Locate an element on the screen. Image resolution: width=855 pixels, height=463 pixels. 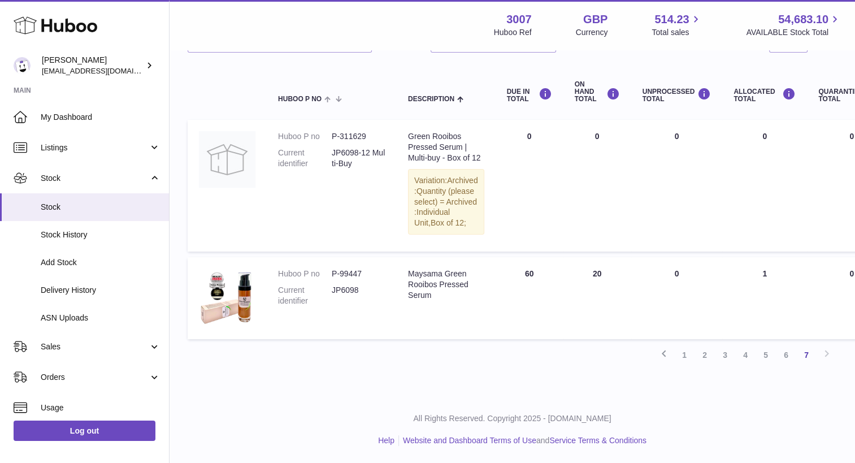
a: 2 is located at coordinates (705, 355).